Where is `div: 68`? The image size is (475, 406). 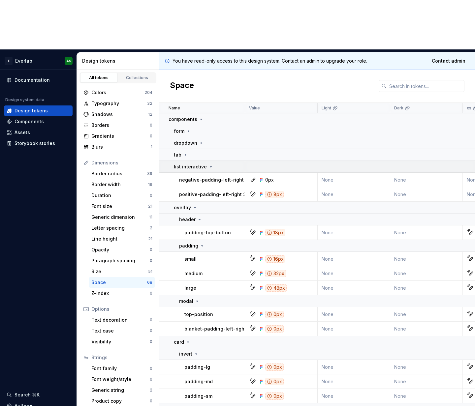
div: 68 is located at coordinates (150, 283).